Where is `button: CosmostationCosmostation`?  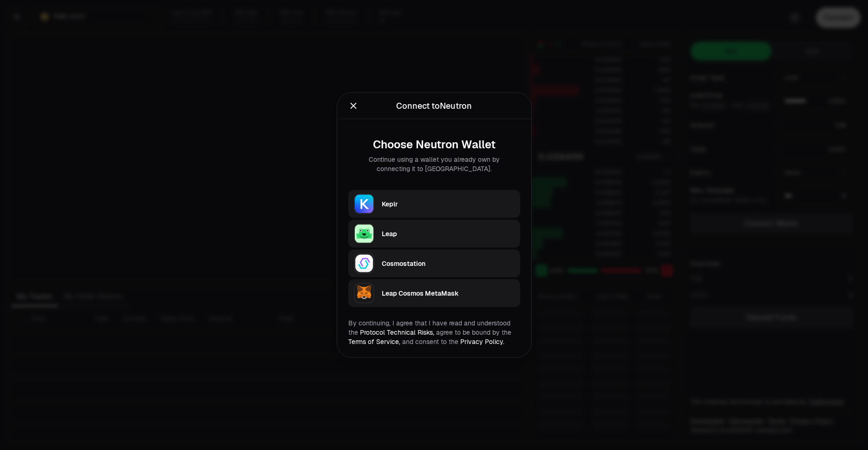 button: CosmostationCosmostation is located at coordinates (434, 264).